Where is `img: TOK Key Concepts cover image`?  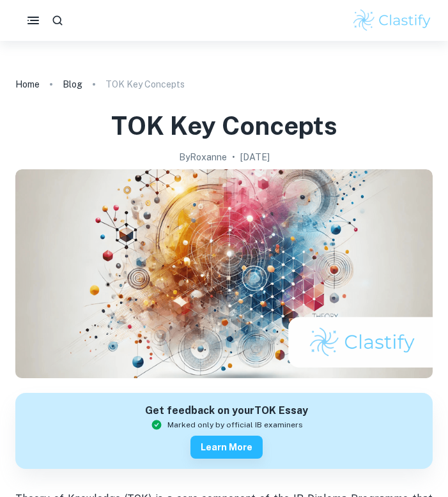 img: TOK Key Concepts cover image is located at coordinates (224, 273).